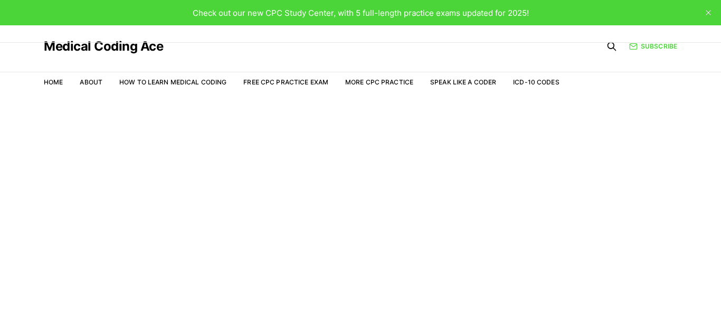 The width and height of the screenshot is (721, 334). I want to click on a: How to Learn Medical Coding, so click(173, 82).